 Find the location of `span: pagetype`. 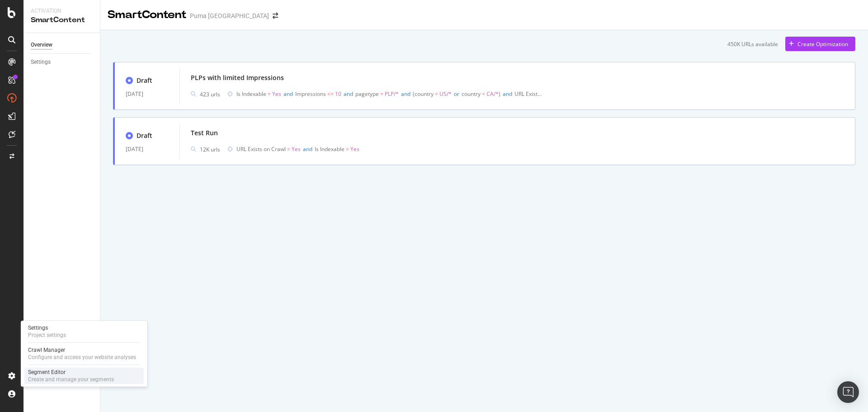

span: pagetype is located at coordinates (367, 94).